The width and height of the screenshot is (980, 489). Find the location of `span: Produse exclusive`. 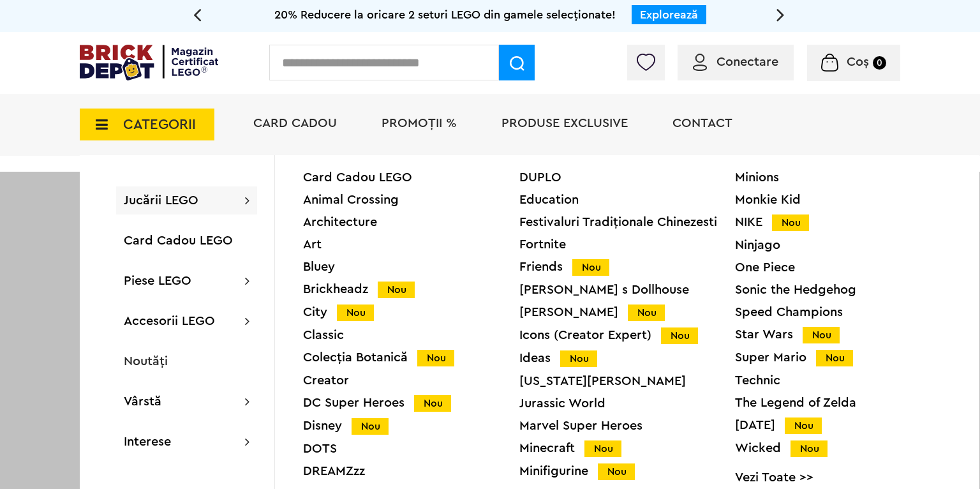

span: Produse exclusive is located at coordinates (565, 123).